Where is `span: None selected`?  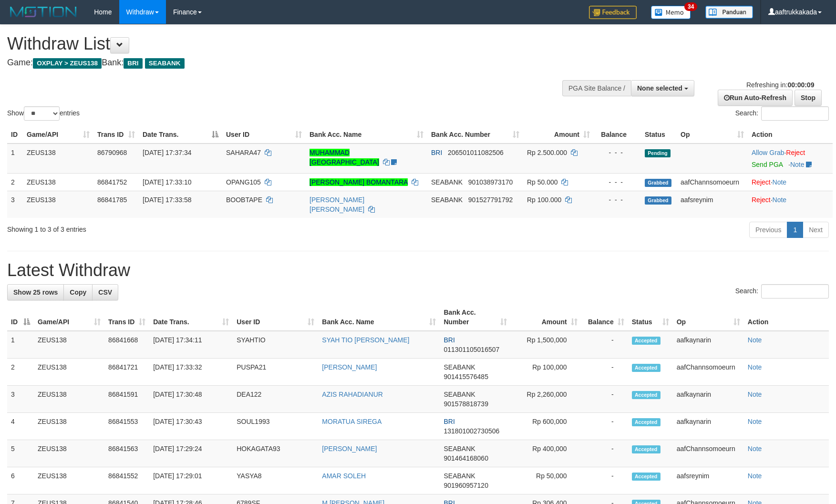 span: None selected is located at coordinates (659, 88).